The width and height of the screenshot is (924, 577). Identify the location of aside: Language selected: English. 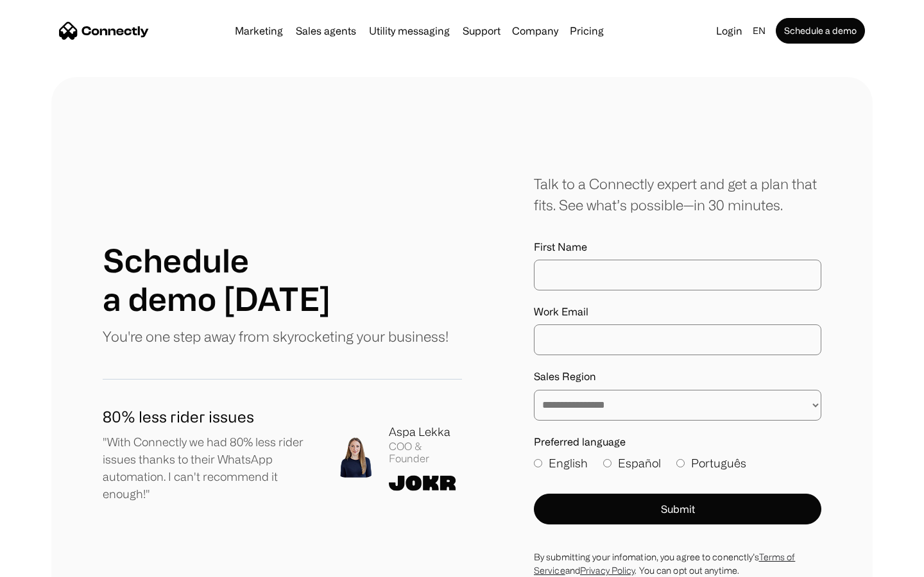
(44, 563).